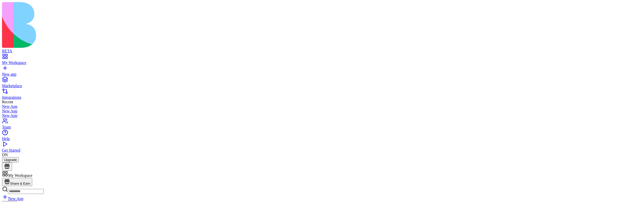 This screenshot has height=202, width=644. I want to click on div: Get Started, so click(322, 150).